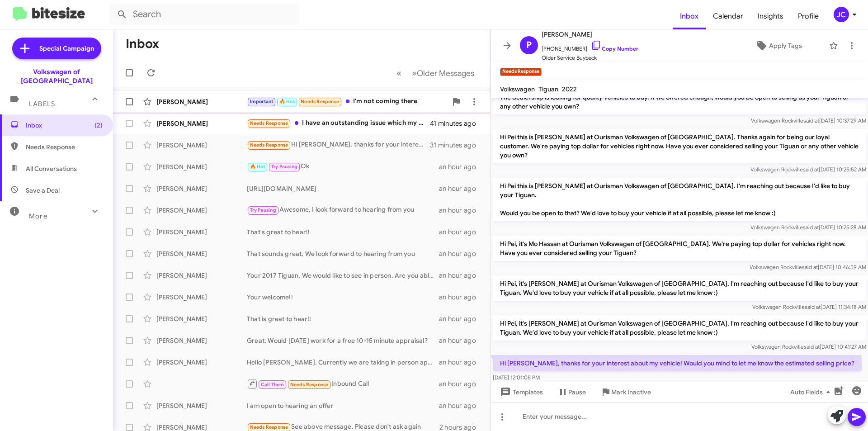 This screenshot has height=431, width=868. Describe the element at coordinates (569, 89) in the screenshot. I see `span: 2022` at that location.